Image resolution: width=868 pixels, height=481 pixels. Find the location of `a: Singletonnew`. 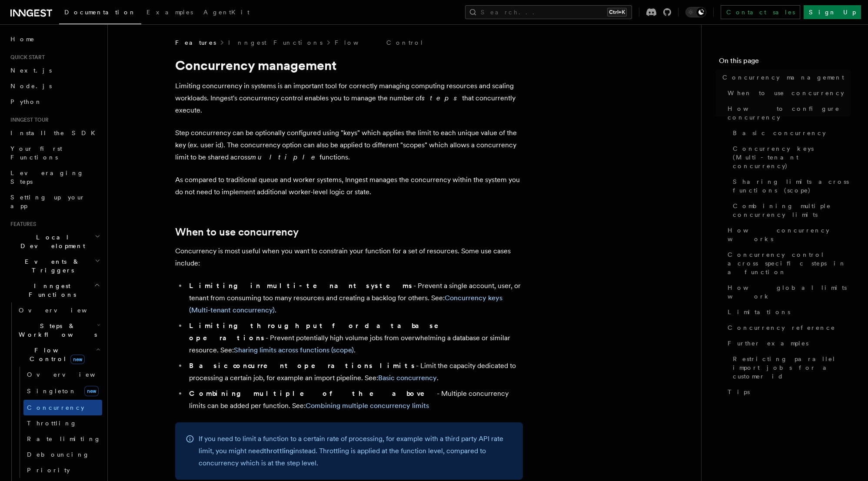

a: Singletonnew is located at coordinates (62, 391).